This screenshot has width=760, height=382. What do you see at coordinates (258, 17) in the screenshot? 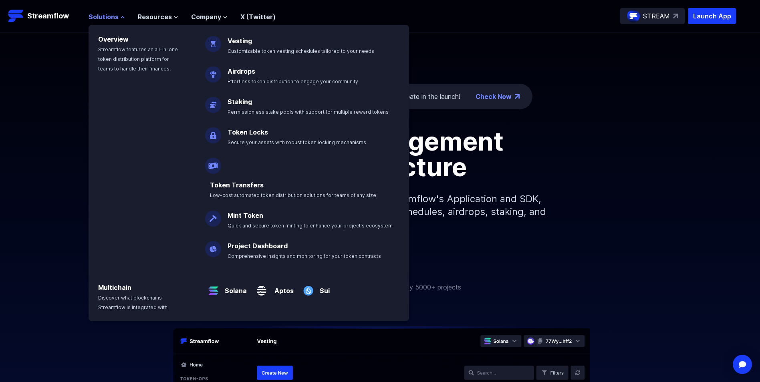
I see `a: X (Twitter)` at bounding box center [258, 17].